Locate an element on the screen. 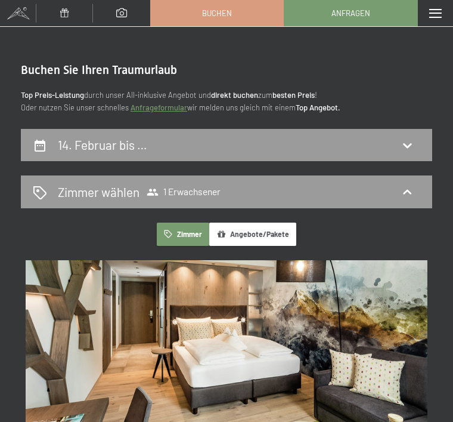  p: durch unser All-inklusive Angebot und zum ! Oder nutzen Sie unser schnelles wir melden uns gleich... is located at coordinates (227, 101).